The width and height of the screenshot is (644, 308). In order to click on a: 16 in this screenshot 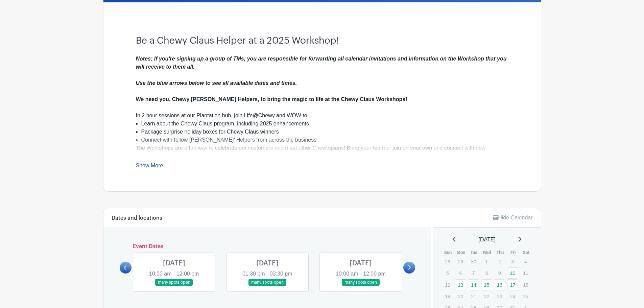, I will do `click(499, 285)`.